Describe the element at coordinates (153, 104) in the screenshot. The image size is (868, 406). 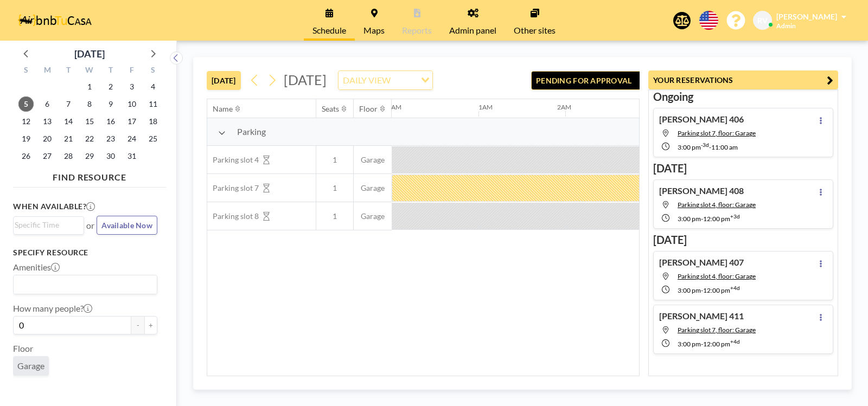
I see `span: Saturday, October 11, 2025` at that location.